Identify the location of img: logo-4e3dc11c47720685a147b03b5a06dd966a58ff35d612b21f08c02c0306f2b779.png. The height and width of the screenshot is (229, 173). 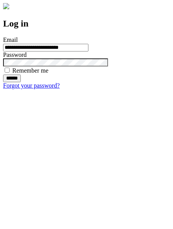
(6, 6).